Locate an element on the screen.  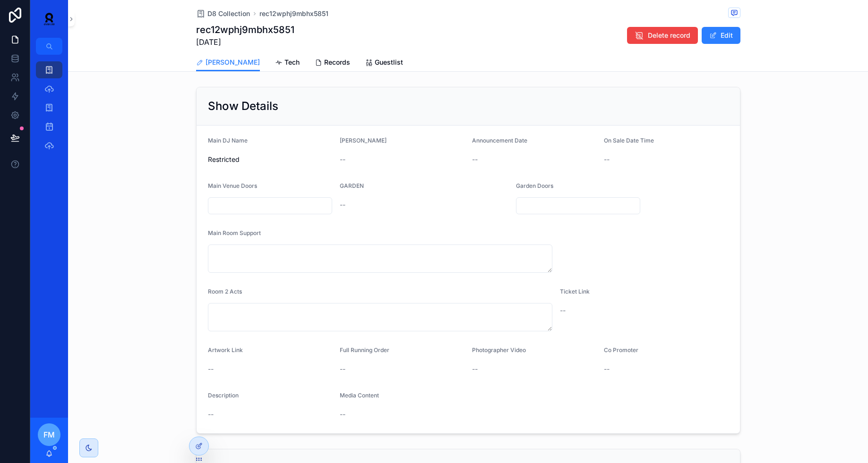
span: Description is located at coordinates (223, 395).